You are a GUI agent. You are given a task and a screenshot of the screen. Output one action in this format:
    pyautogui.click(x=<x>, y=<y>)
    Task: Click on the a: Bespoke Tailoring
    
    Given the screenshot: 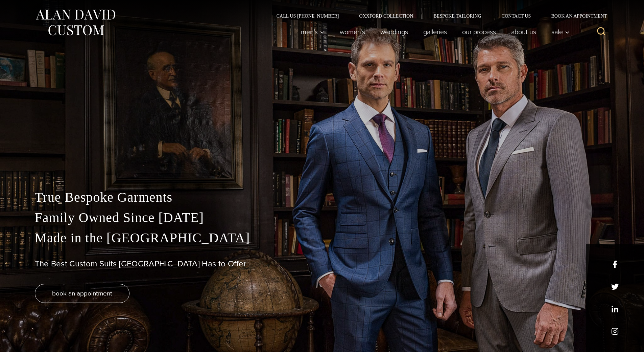 What is the action you would take?
    pyautogui.click(x=457, y=16)
    